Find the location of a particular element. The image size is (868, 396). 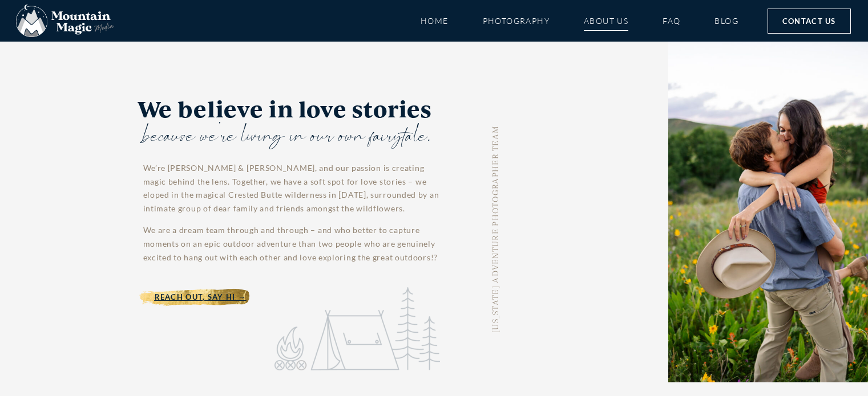

a: About Us is located at coordinates (607, 20).